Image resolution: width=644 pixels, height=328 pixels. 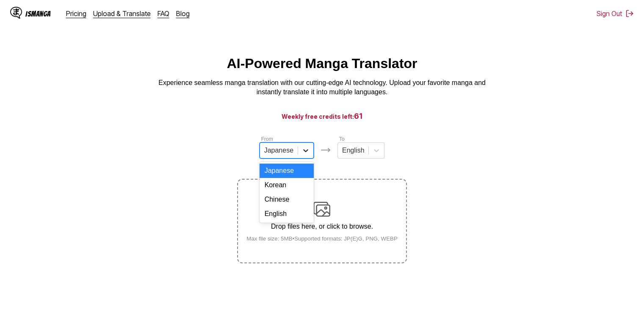 I want to click on div: Japanese, so click(x=287, y=171).